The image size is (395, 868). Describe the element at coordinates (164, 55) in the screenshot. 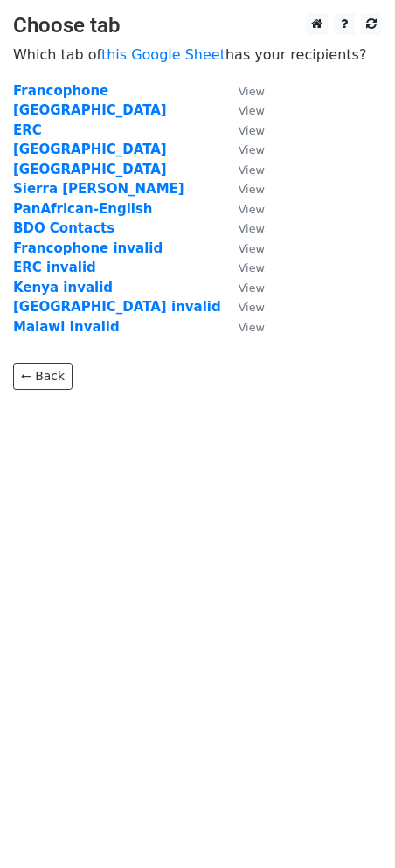

I see `a: this Google Sheet` at that location.